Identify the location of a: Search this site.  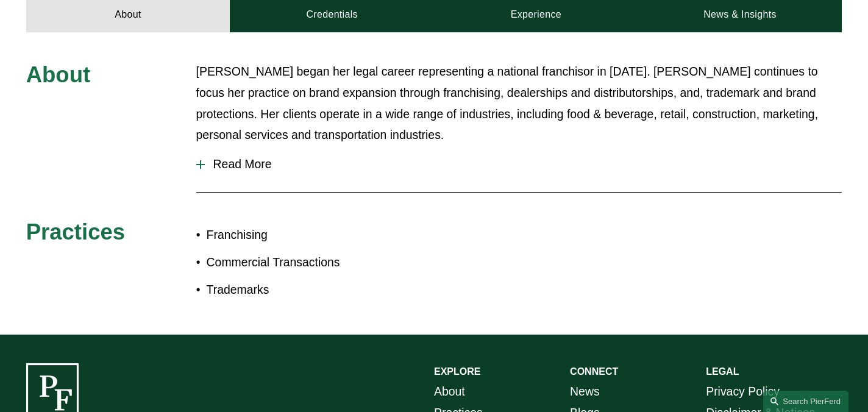
(806, 401).